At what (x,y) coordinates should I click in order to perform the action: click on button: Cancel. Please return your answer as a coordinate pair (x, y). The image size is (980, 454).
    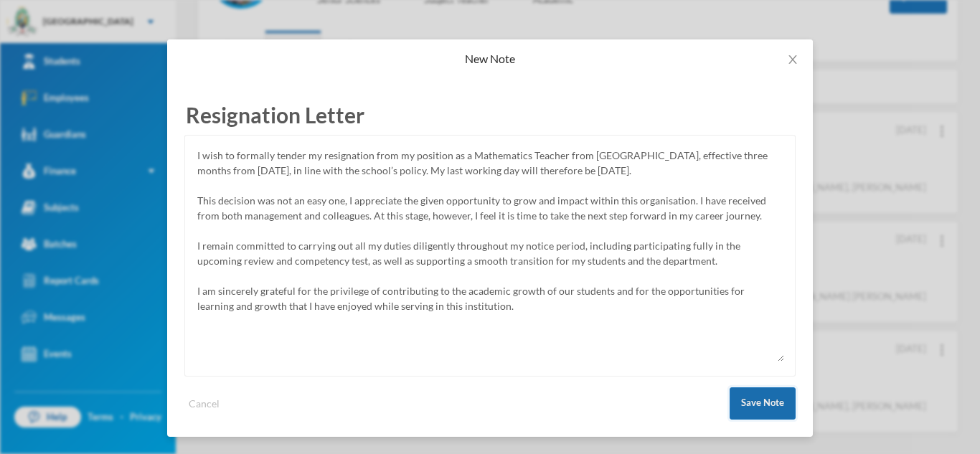
    Looking at the image, I should click on (203, 403).